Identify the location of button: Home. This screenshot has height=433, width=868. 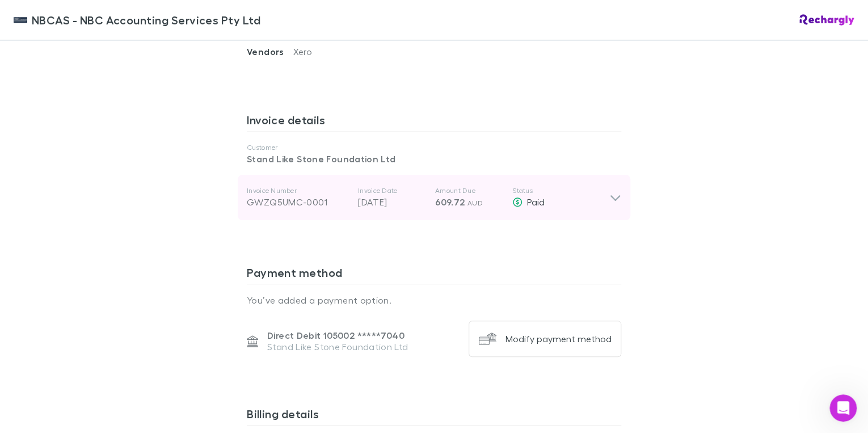
(188, 16).